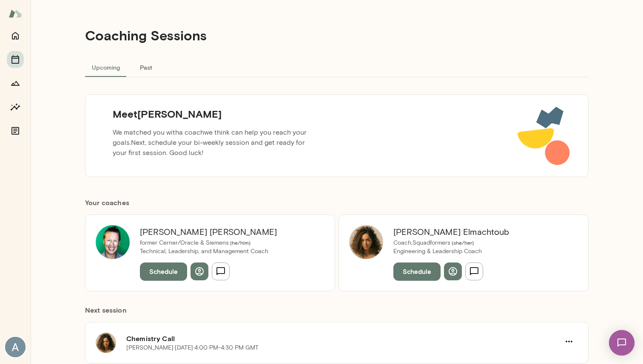  Describe the element at coordinates (146, 67) in the screenshot. I see `button: Past` at that location.